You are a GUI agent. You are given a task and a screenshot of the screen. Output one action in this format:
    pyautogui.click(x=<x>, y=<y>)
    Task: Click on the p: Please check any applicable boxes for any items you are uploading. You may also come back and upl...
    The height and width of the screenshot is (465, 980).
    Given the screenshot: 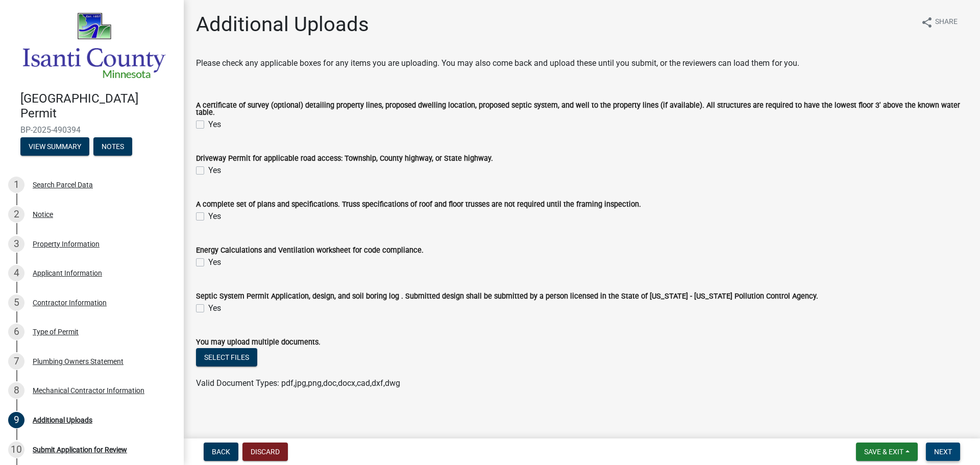 What is the action you would take?
    pyautogui.click(x=581, y=69)
    